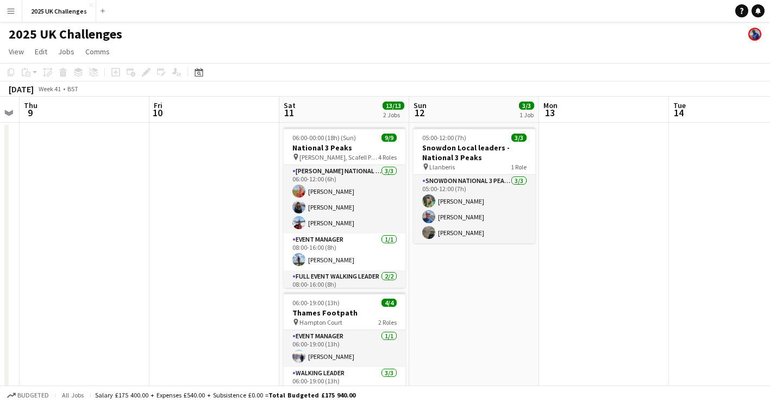 This screenshot has width=770, height=404. I want to click on div: BST, so click(73, 89).